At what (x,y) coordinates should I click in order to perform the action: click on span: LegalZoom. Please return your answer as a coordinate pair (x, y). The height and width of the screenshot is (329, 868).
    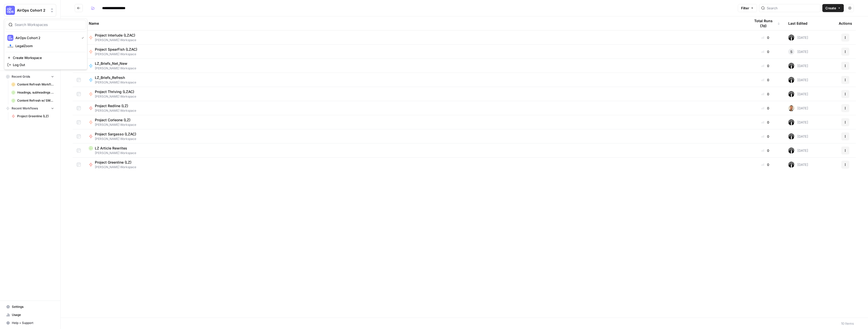
    Looking at the image, I should click on (49, 46).